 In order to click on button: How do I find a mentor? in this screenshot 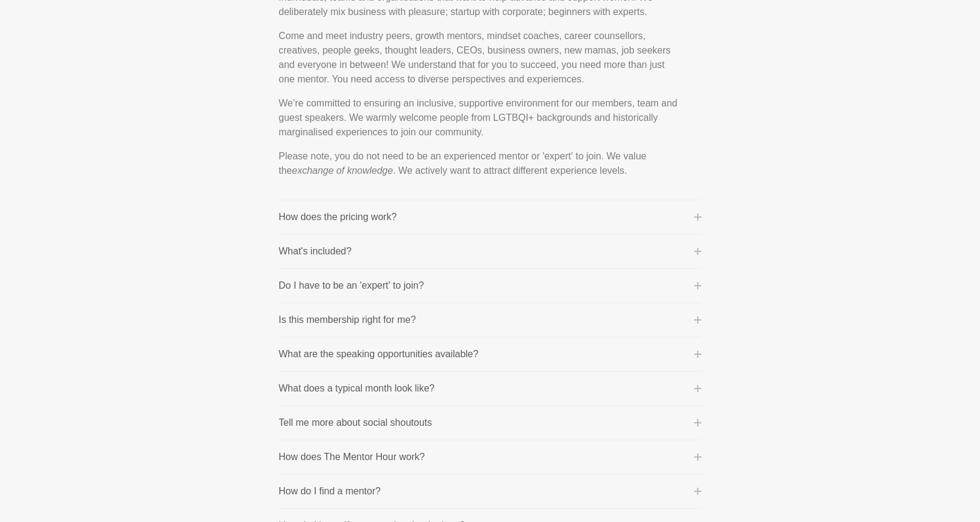, I will do `click(490, 491)`.